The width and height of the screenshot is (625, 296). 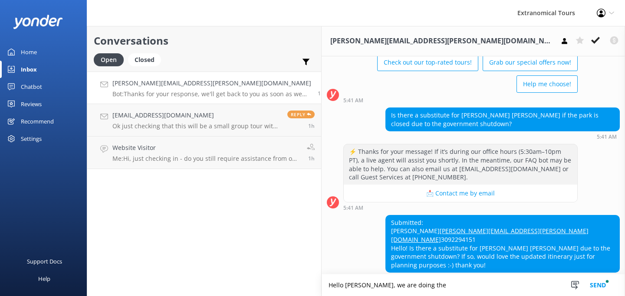 What do you see at coordinates (473, 286) in the screenshot?
I see `textarea: To enrich screen reader interactions, please activate Accessibility in Grammarly extension settings` at bounding box center [473, 286].